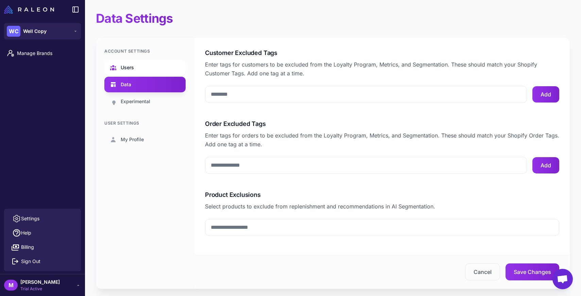  Describe the element at coordinates (40, 289) in the screenshot. I see `span: Trial Active` at that location.